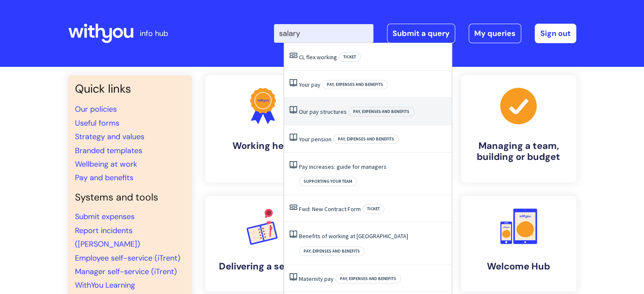  Describe the element at coordinates (323, 112) in the screenshot. I see `a: Our pay structures` at that location.